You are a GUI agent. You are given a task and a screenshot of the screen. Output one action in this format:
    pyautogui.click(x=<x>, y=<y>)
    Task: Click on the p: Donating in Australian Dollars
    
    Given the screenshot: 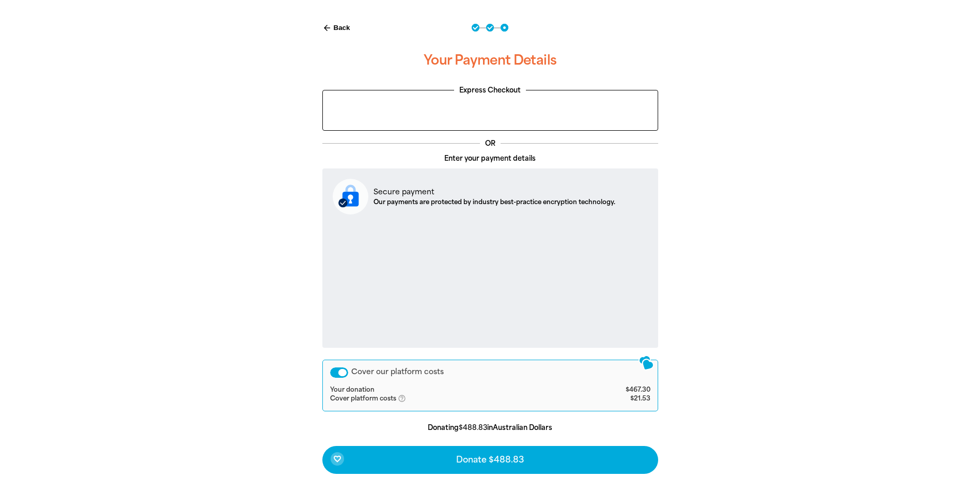 What is the action you would take?
    pyautogui.click(x=490, y=428)
    